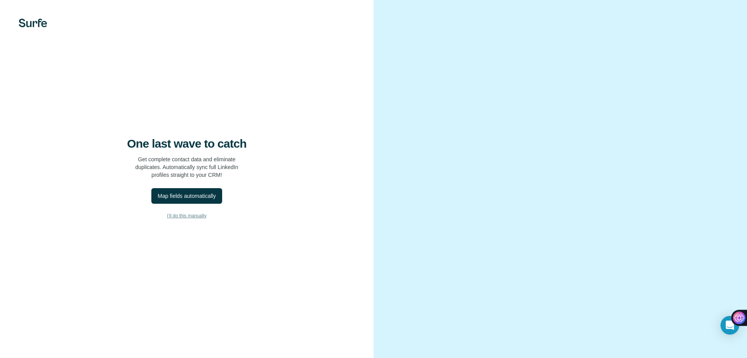  Describe the element at coordinates (186, 196) in the screenshot. I see `div: Map fields automatically` at that location.